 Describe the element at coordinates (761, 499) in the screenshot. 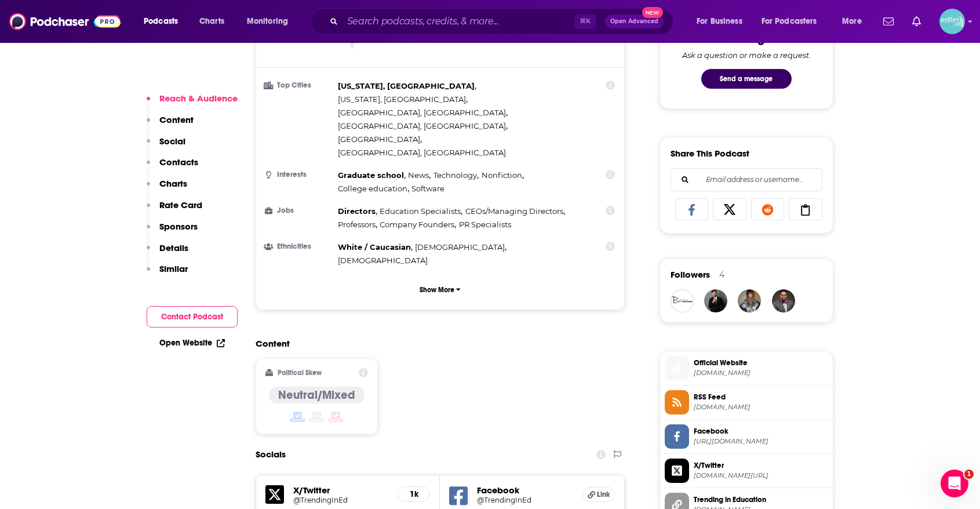

I see `span: Trending in Education` at that location.